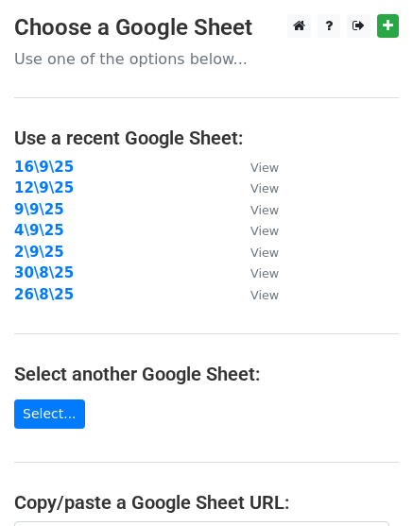 Image resolution: width=413 pixels, height=526 pixels. What do you see at coordinates (43, 188) in the screenshot?
I see `a: 12\9\25` at bounding box center [43, 188].